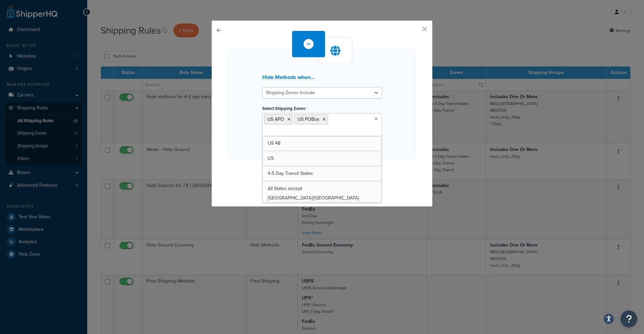 The height and width of the screenshot is (334, 644). What do you see at coordinates (629, 318) in the screenshot?
I see `button: Open Resource Center` at bounding box center [629, 318].